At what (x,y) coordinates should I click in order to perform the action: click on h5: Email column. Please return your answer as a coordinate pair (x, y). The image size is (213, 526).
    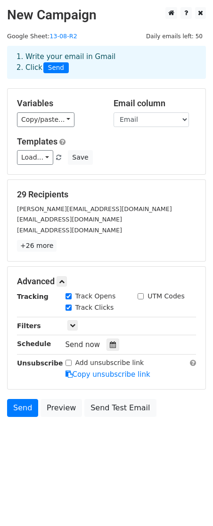
    Looking at the image, I should click on (155, 103).